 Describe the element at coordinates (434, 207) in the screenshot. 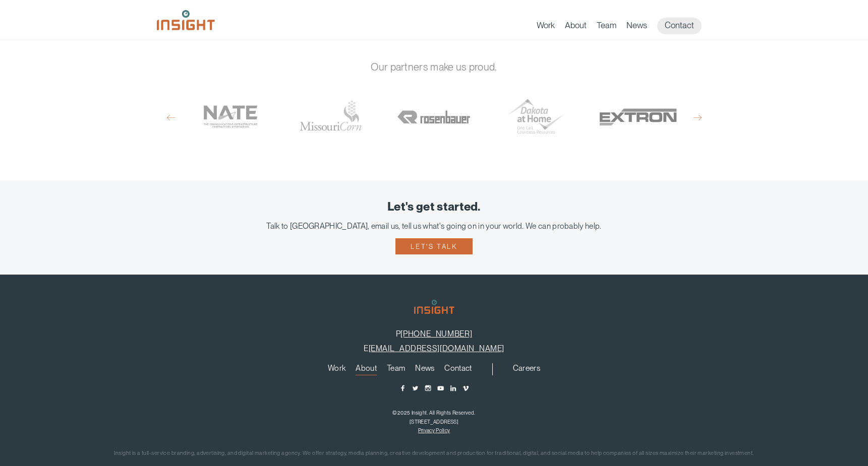

I see `div: Let's get started.` at that location.